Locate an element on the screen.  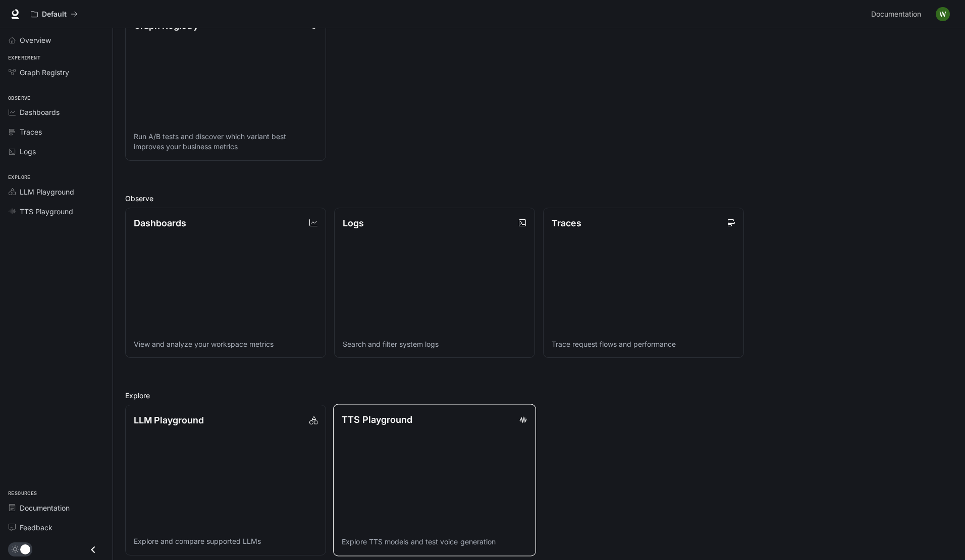
p: Explore and compare supported LLMs is located at coordinates (225, 541).